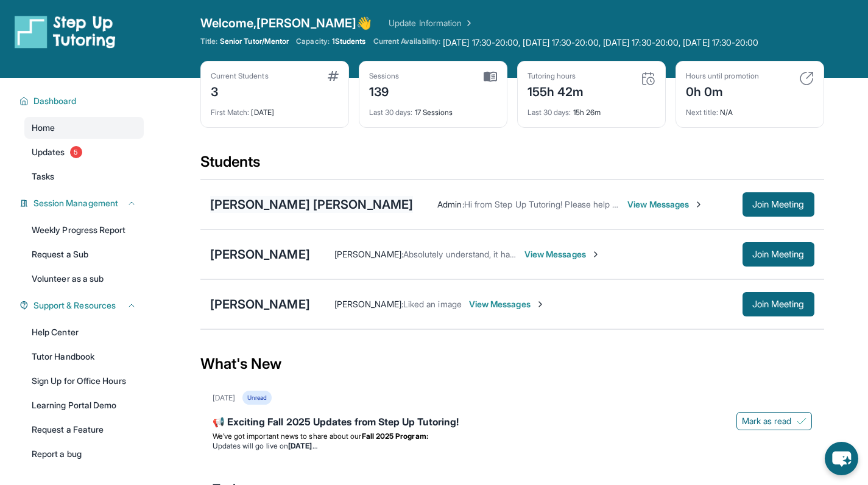  What do you see at coordinates (546, 254) in the screenshot?
I see `span: Absolutely understand, it happens please let me know if anything changes` at bounding box center [546, 254].